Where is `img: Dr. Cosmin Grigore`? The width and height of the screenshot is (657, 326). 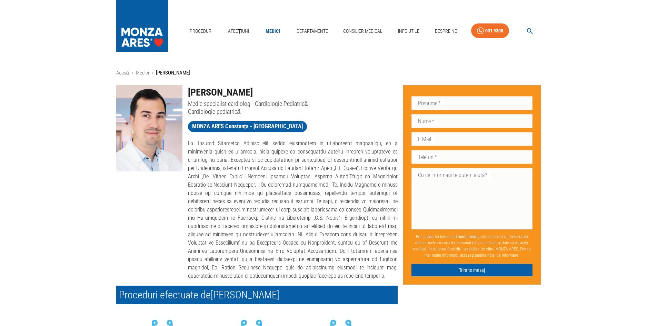 img: Dr. Cosmin Grigore is located at coordinates (149, 128).